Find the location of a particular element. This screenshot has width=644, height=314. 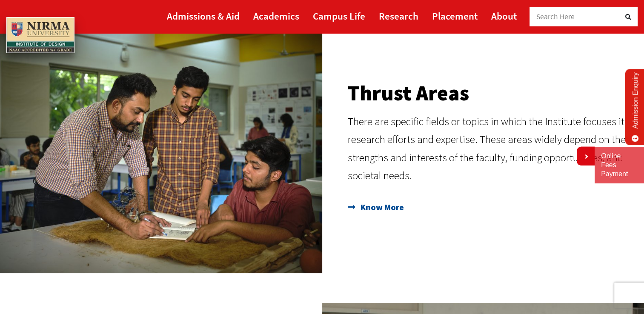

a: Research is located at coordinates (398, 16).